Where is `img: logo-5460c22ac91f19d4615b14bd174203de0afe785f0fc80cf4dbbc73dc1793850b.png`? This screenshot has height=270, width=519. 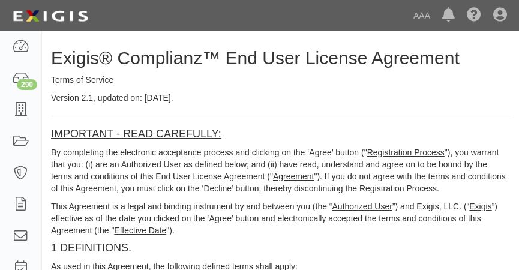 img: logo-5460c22ac91f19d4615b14bd174203de0afe785f0fc80cf4dbbc73dc1793850b.png is located at coordinates (50, 16).